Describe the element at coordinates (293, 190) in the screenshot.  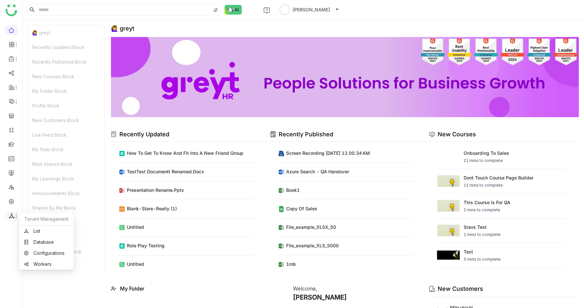
I see `div: Book1` at that location.